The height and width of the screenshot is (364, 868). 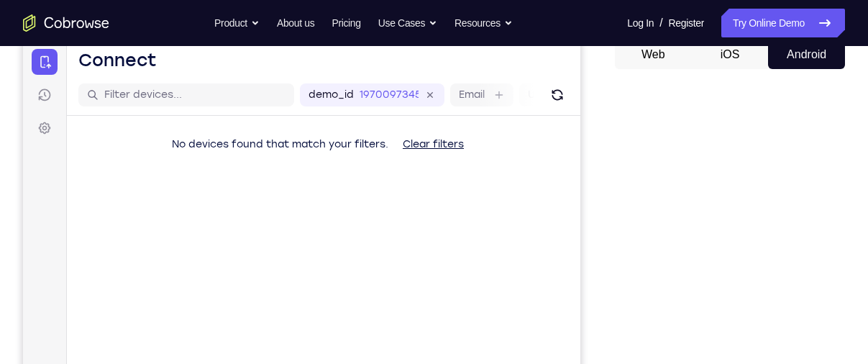 I want to click on a: Pricing, so click(x=346, y=23).